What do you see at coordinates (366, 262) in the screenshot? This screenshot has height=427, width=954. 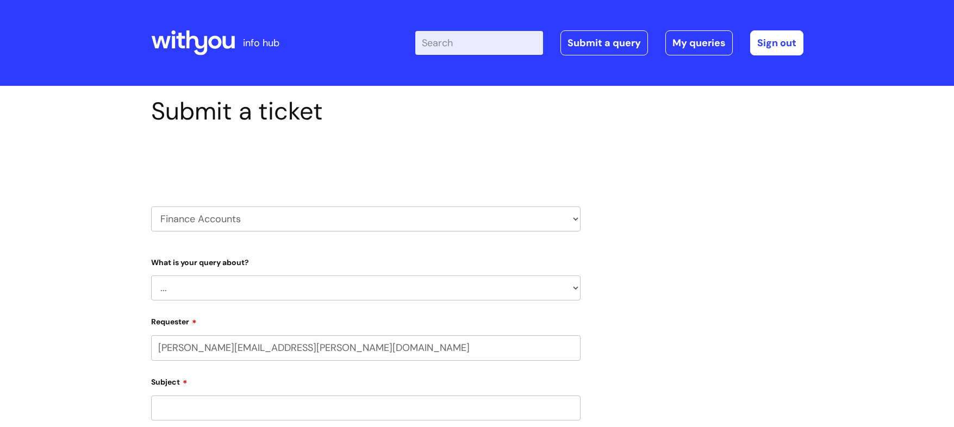 I see `label: What is your query about?` at bounding box center [366, 262].